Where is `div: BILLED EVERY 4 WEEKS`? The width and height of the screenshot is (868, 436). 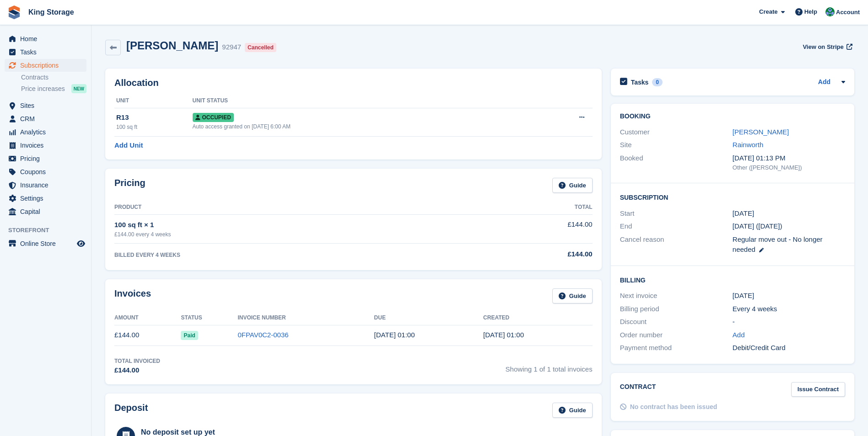
div: BILLED EVERY 4 WEEKS is located at coordinates (288, 255).